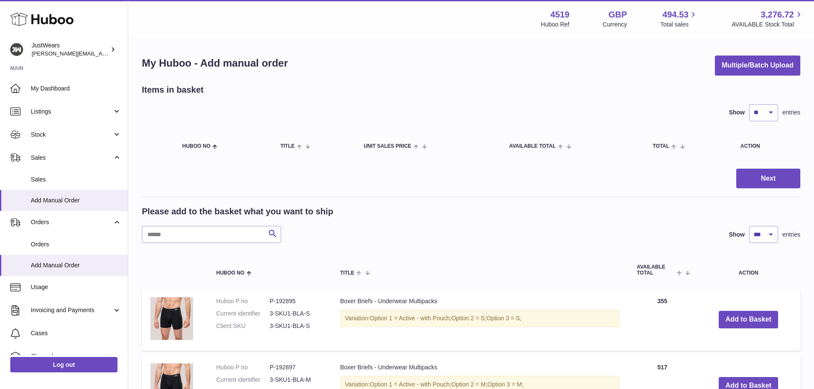 The image size is (814, 389). Describe the element at coordinates (675, 15) in the screenshot. I see `span: 494.53` at that location.